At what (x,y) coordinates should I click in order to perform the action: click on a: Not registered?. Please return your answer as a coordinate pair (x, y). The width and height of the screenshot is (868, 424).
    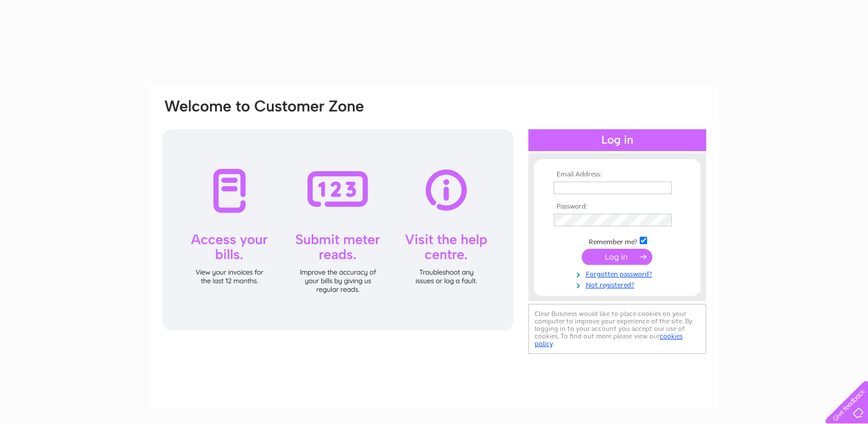
    Looking at the image, I should click on (618, 284).